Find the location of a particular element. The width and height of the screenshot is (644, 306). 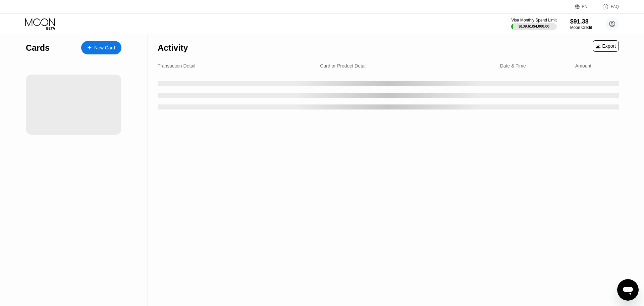

div: Amount is located at coordinates (584, 66).